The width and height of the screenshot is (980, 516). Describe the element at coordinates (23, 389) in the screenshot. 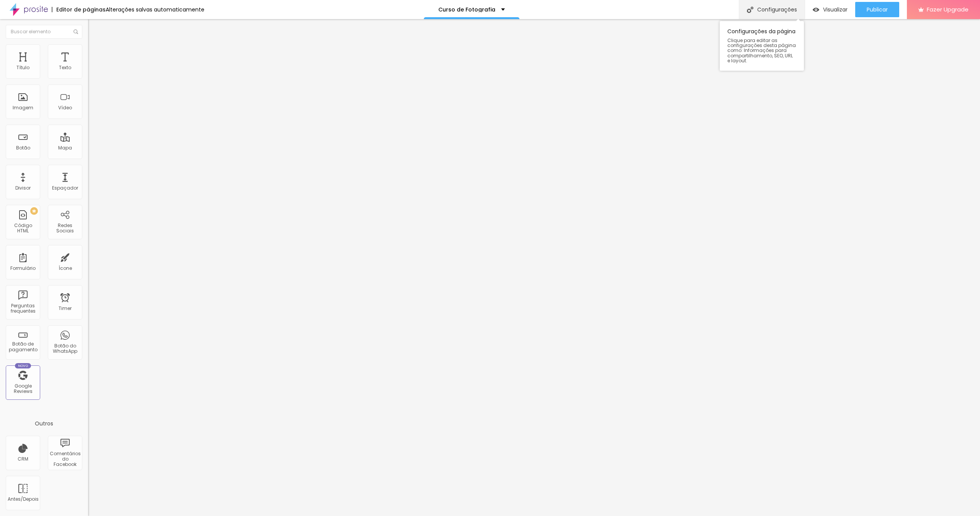

I see `div: Google Reviews` at that location.